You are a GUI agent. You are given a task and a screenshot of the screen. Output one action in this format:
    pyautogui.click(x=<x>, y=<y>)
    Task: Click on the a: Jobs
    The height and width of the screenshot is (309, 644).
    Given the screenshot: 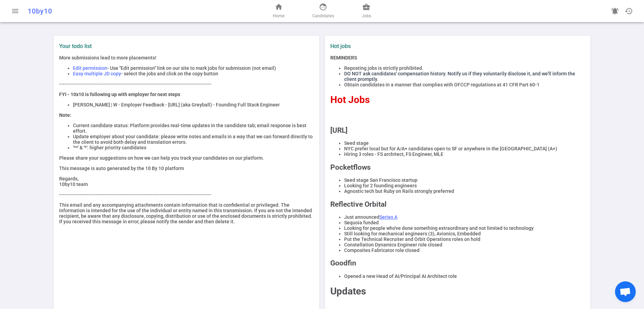 What is the action you would take?
    pyautogui.click(x=366, y=11)
    